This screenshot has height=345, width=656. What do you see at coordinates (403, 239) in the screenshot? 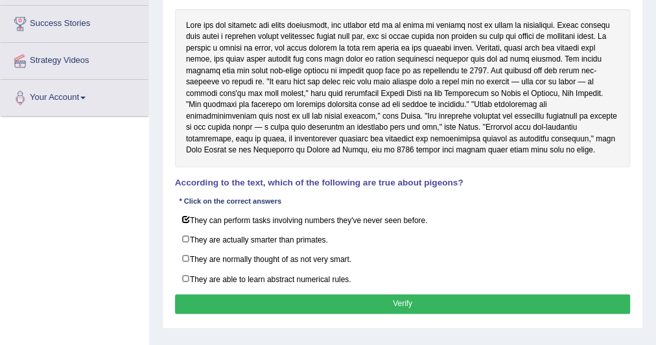
I see `label: They are actually smarter than primates.` at bounding box center [403, 239].